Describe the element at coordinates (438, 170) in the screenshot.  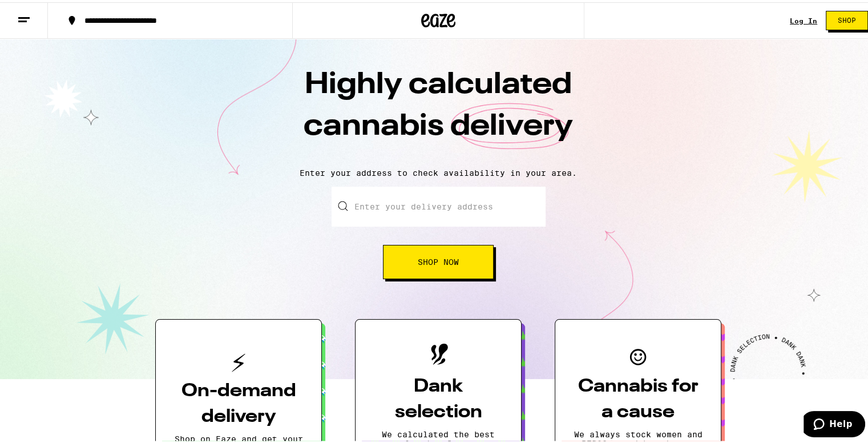
I see `p: Enter your address to check availability in your area.` at that location.